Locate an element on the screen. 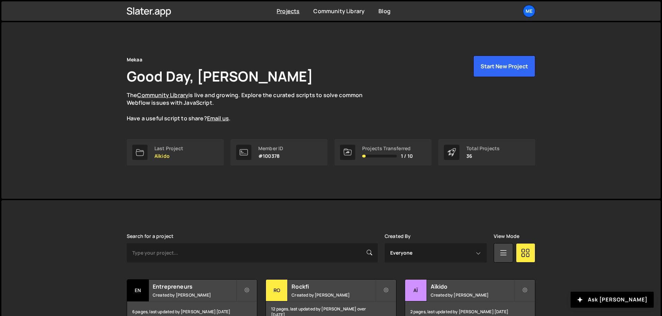 Image resolution: width=662 pixels, height=316 pixels. div: Ro is located at coordinates (277, 290).